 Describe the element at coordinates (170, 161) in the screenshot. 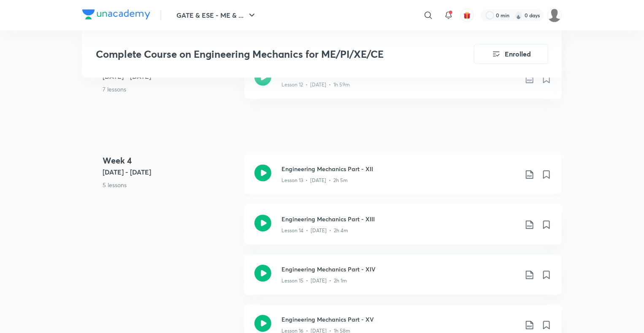

I see `h4: Week 4` at that location.